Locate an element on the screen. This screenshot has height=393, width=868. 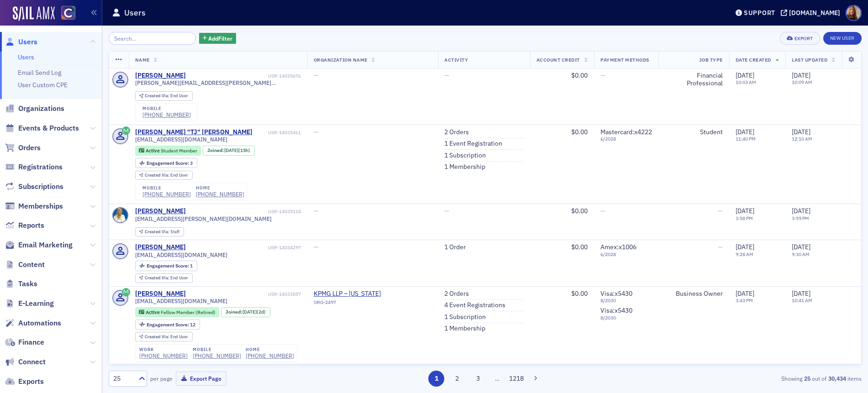
div: USR-14035676 is located at coordinates (244, 76).